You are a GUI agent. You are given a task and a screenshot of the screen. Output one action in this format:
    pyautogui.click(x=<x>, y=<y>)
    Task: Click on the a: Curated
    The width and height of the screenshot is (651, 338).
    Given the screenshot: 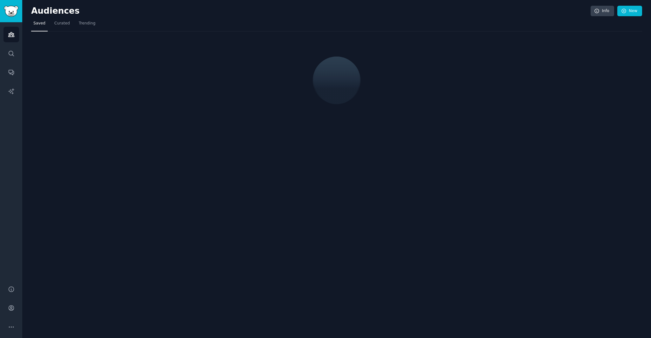 What is the action you would take?
    pyautogui.click(x=62, y=25)
    